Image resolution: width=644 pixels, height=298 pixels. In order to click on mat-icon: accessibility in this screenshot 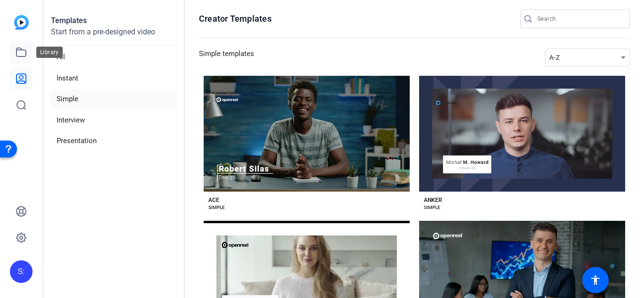, I will do `click(596, 281)`.